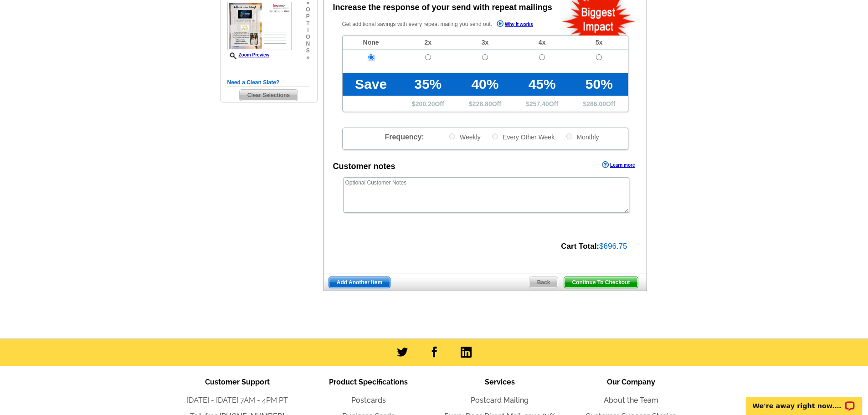  What do you see at coordinates (364, 166) in the screenshot?
I see `div: Customer notes` at bounding box center [364, 166].